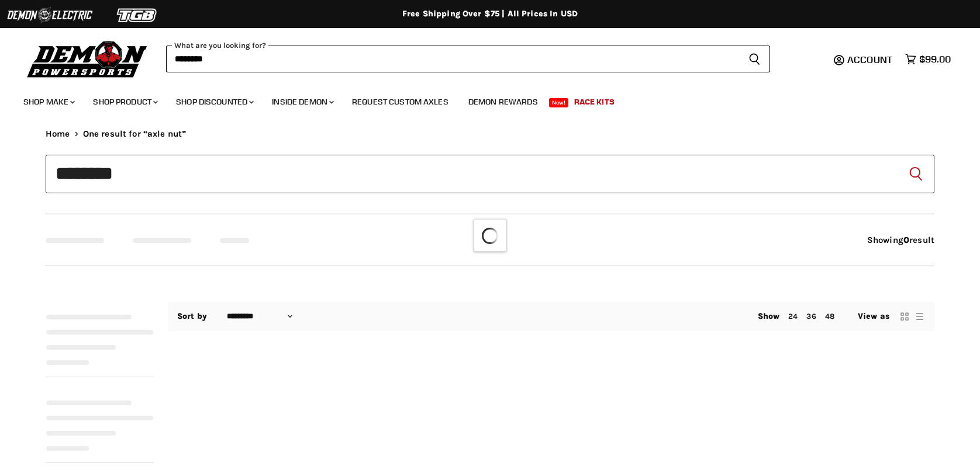 This screenshot has height=470, width=980. What do you see at coordinates (490, 14) in the screenshot?
I see `div: Free Shipping Over $75 | All Prices In USD` at bounding box center [490, 14].